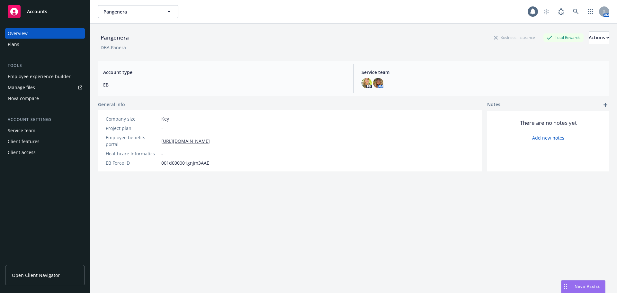 Image resolution: width=617 pixels, height=293 pixels. Describe the element at coordinates (165, 119) in the screenshot. I see `span: Key` at that location.